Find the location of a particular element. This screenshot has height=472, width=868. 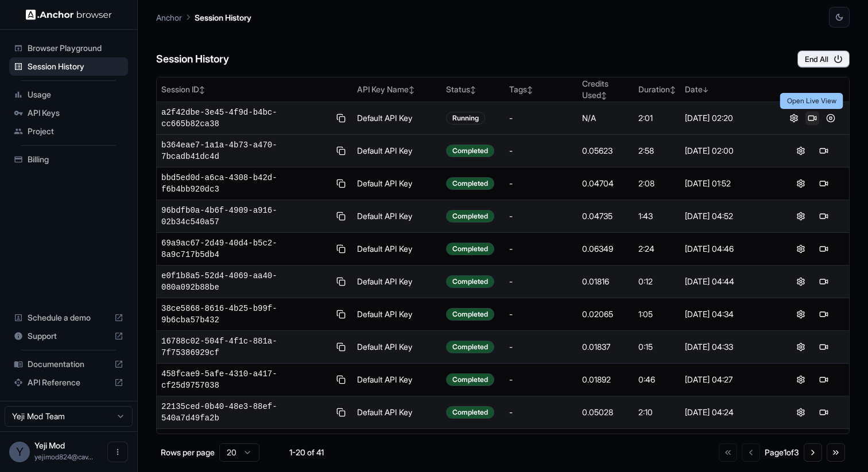

div: 0:12 is located at coordinates (656, 282).